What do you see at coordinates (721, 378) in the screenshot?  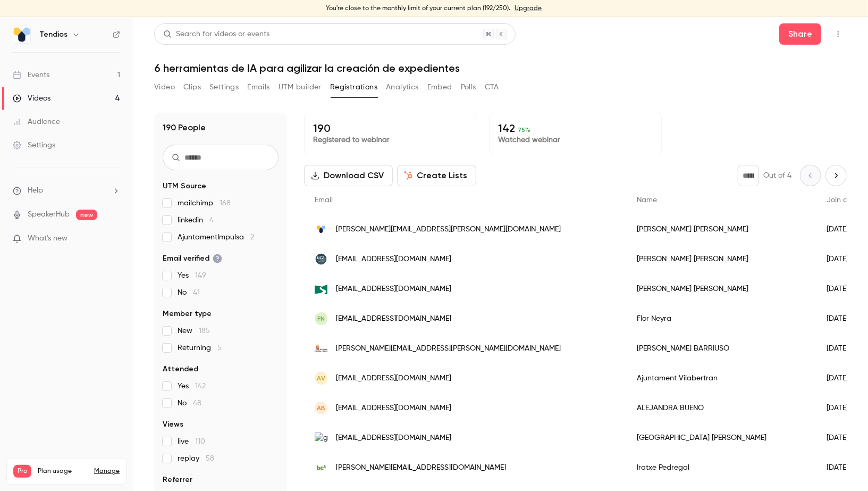 I see `div: Ajuntament Vilabertran` at bounding box center [721, 378].